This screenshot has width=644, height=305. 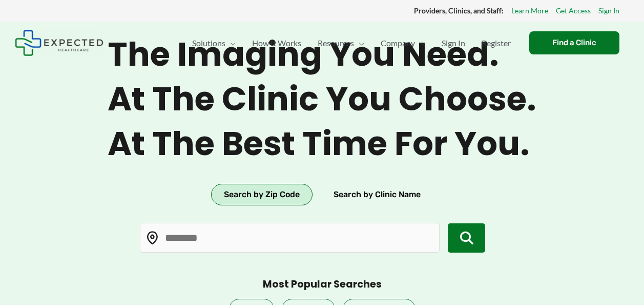 What do you see at coordinates (336, 43) in the screenshot?
I see `span: Resources` at bounding box center [336, 43].